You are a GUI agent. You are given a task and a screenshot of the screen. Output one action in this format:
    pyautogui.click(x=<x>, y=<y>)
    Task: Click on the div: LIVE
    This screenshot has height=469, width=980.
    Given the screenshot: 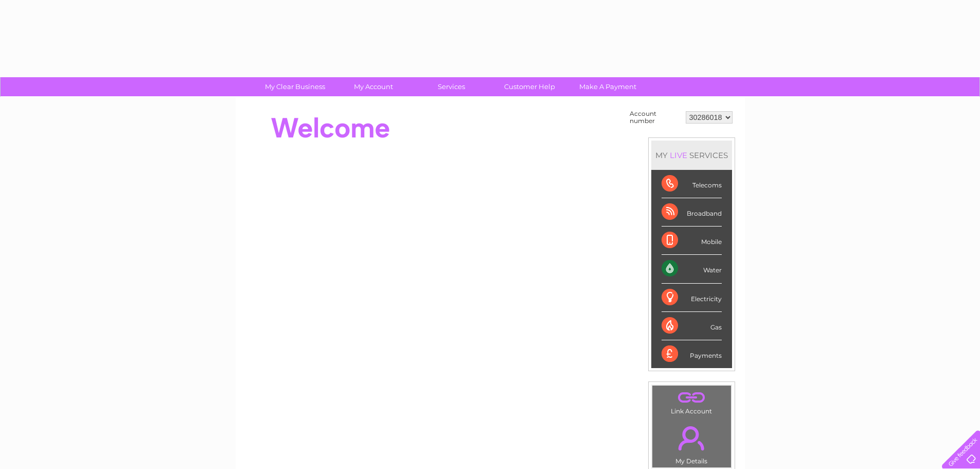 What is the action you would take?
    pyautogui.click(x=679, y=155)
    